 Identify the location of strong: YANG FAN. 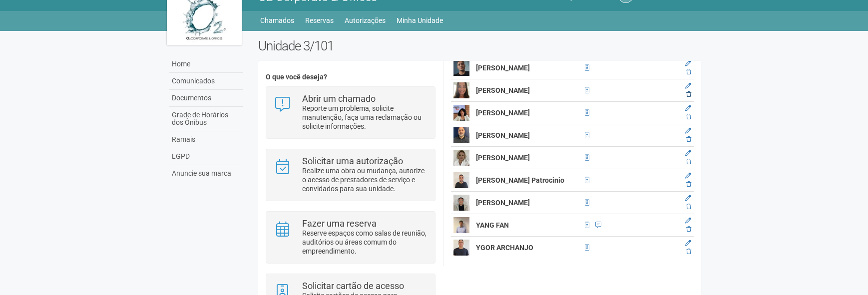
(492, 225).